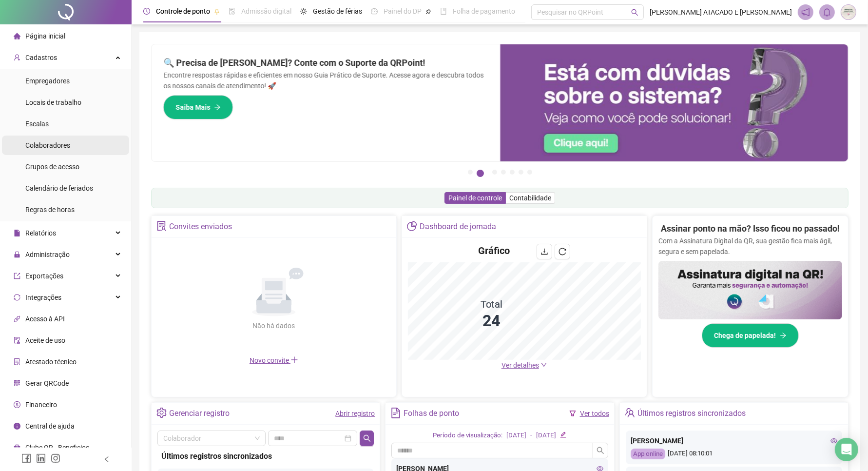 This screenshot has width=868, height=471. Describe the element at coordinates (750, 228) in the screenshot. I see `h2: Assinar ponto na mão? Isso ficou no passado!` at that location.